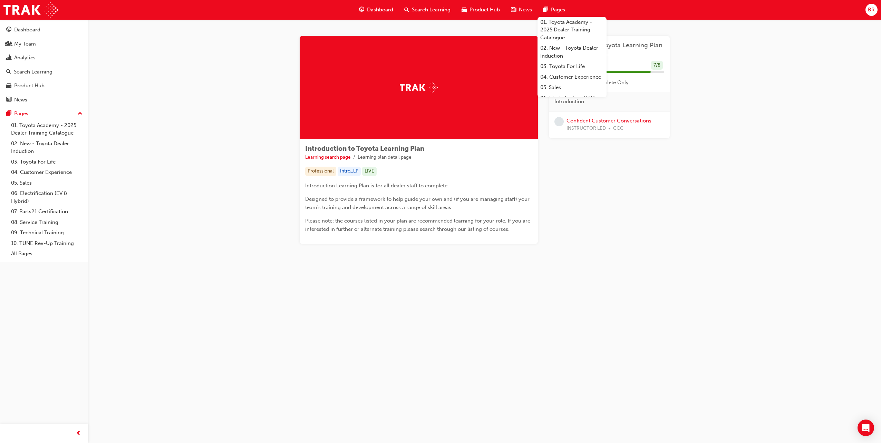 This screenshot has height=443, width=881. I want to click on span: learningRecordVerb_NONE-icon, so click(559, 122).